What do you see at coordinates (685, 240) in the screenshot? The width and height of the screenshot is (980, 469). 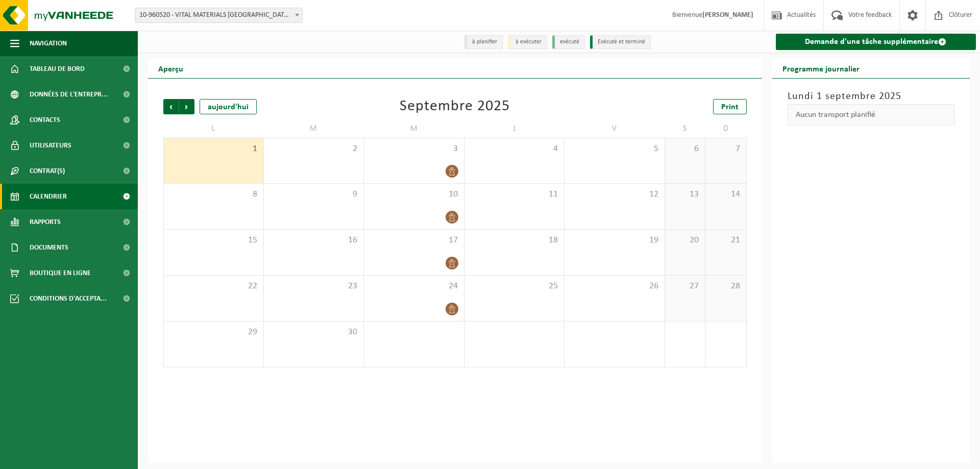 I see `span: 20` at bounding box center [685, 240].